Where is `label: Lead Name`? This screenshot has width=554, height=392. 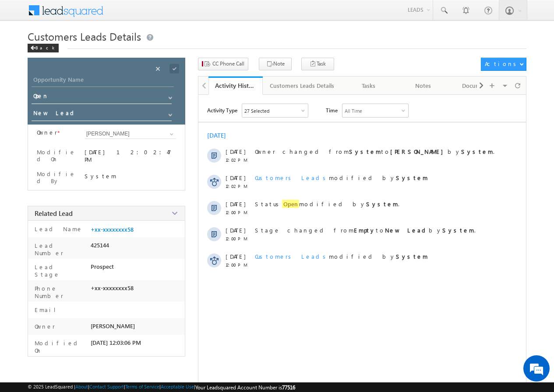
label: Lead Name is located at coordinates (58, 229).